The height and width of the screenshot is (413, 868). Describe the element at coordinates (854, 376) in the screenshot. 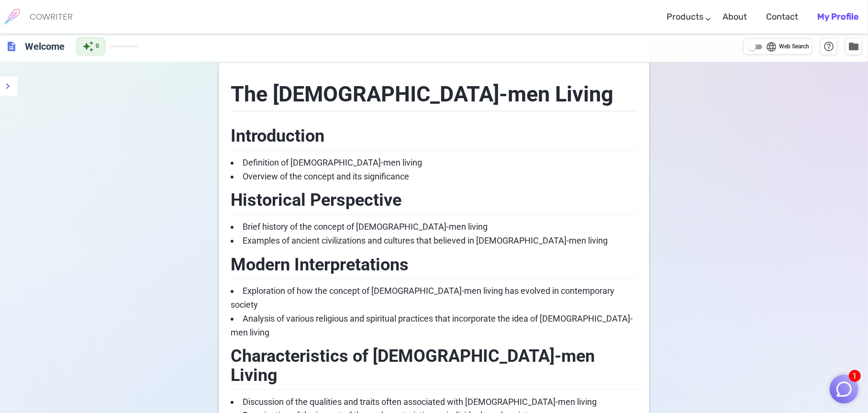

I see `span: 1` at that location.